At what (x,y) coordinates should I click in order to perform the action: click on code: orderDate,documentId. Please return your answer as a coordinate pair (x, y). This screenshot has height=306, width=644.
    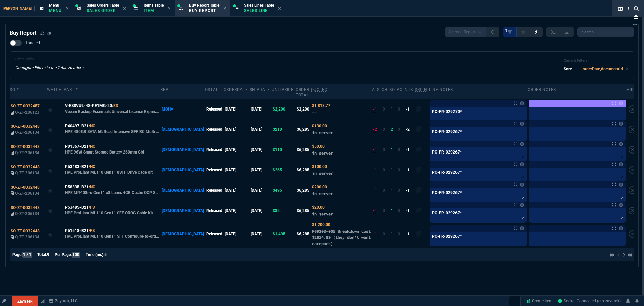
    Looking at the image, I should click on (603, 69).